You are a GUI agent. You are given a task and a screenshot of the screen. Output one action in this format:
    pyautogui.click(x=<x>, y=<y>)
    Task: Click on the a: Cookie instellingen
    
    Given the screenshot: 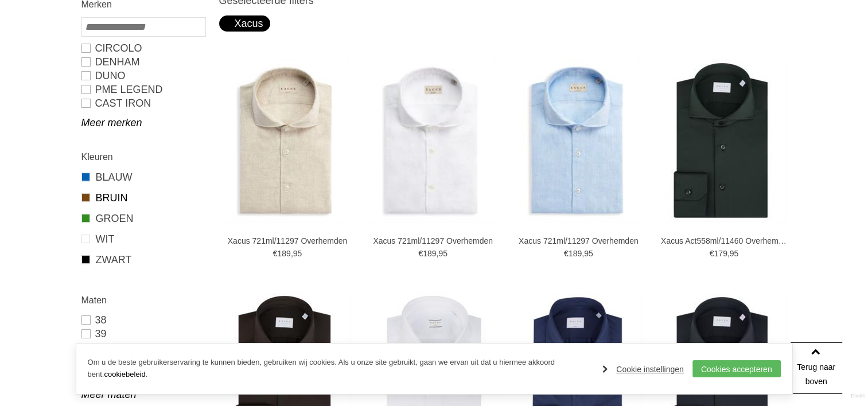 What is the action you would take?
    pyautogui.click(x=644, y=369)
    